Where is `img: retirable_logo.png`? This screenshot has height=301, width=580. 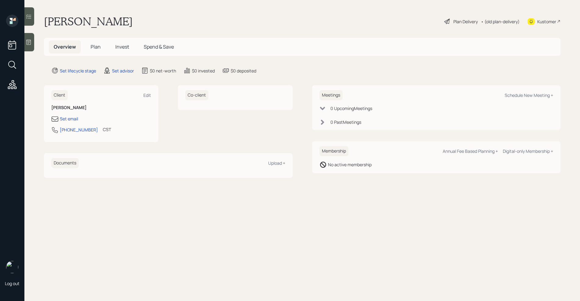
img: retirable_logo.png is located at coordinates (12, 267).